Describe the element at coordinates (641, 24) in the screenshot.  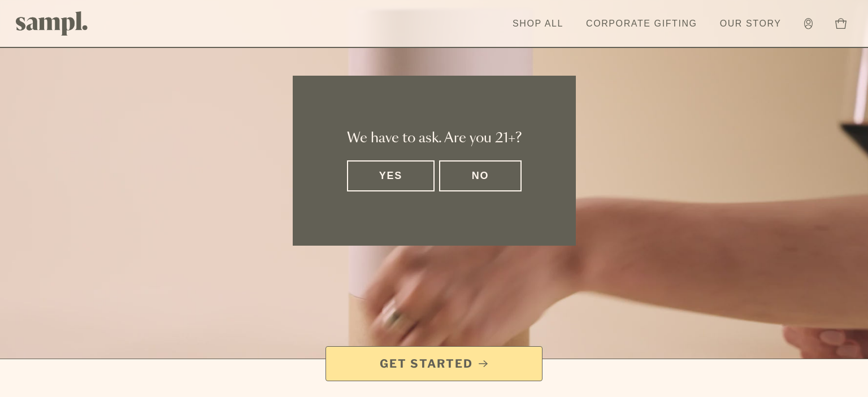
I see `a: Corporate Gifting` at that location.